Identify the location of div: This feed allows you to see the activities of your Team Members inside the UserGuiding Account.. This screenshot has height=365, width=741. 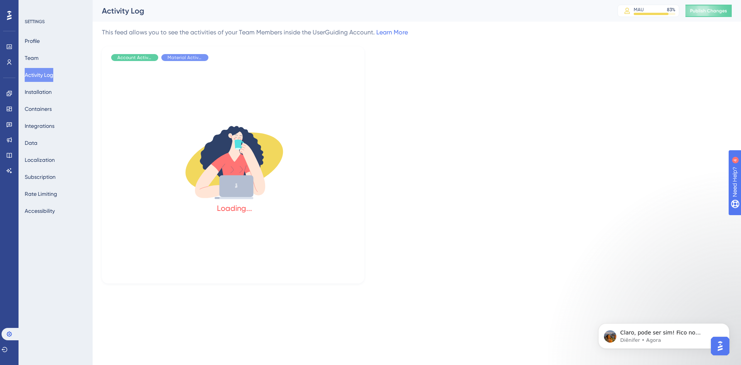
(255, 32).